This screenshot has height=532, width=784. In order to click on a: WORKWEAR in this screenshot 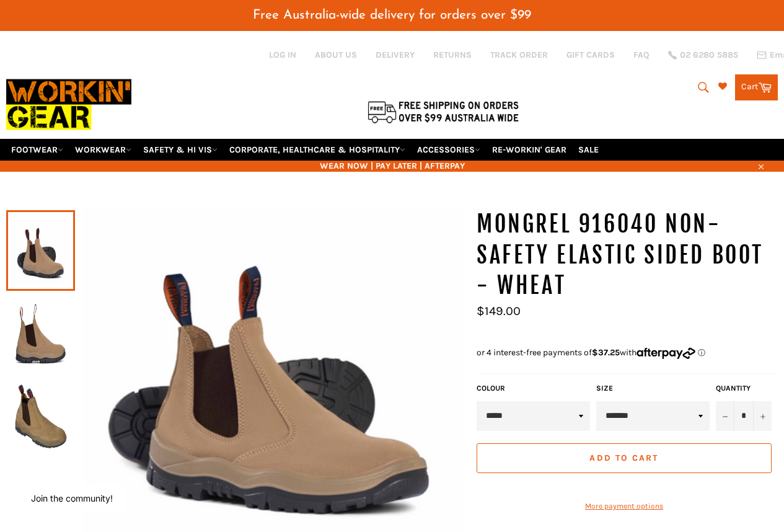, I will do `click(103, 149)`.